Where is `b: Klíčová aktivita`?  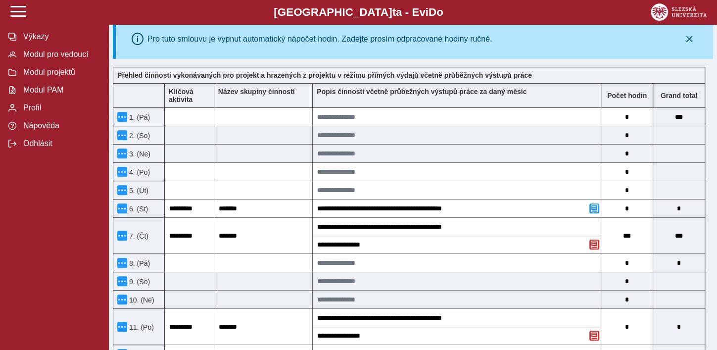 b: Klíčová aktivita is located at coordinates (181, 95).